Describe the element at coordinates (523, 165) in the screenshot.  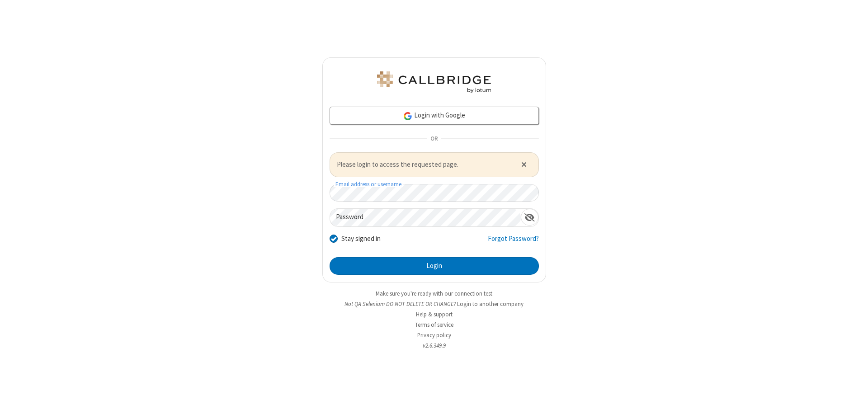
I see `button: Close alert` at that location.